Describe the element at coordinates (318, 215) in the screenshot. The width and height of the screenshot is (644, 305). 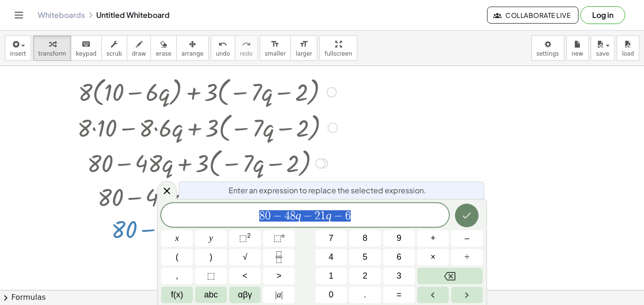
I see `span: 2` at that location.